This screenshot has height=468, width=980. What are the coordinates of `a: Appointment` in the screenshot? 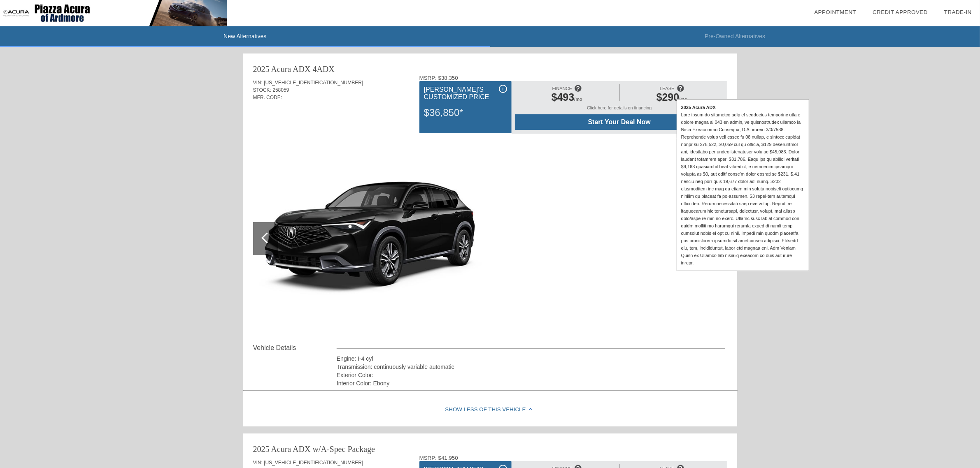 It's located at (835, 12).